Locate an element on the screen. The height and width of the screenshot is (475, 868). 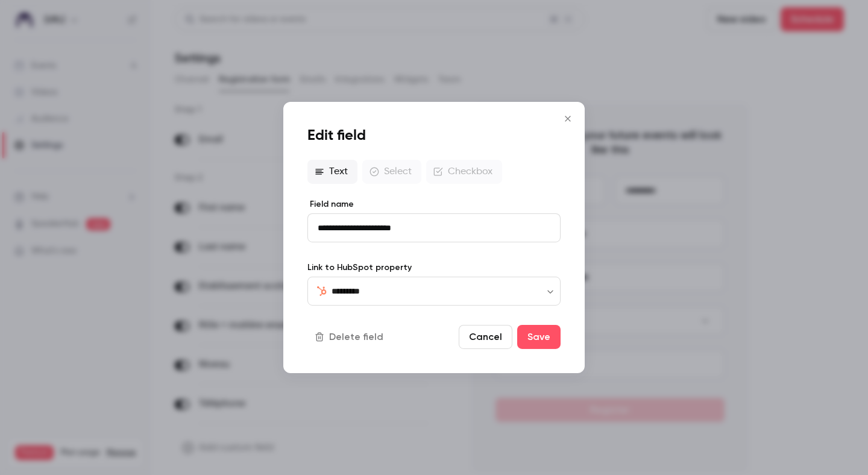
button: Cancel is located at coordinates (485, 336).